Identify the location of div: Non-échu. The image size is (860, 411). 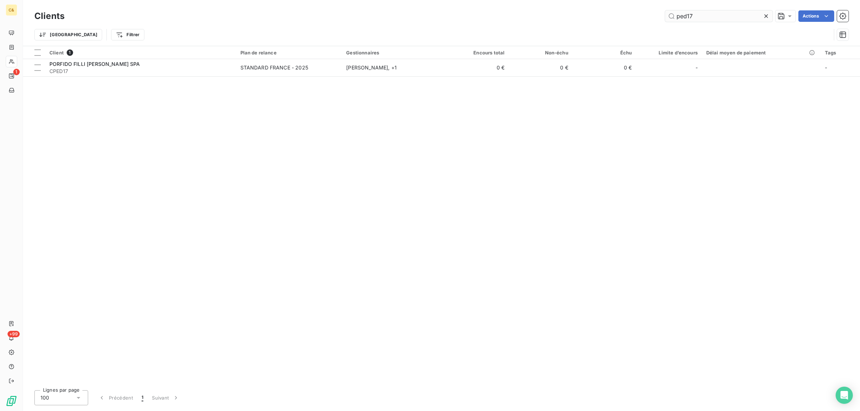
(541, 53).